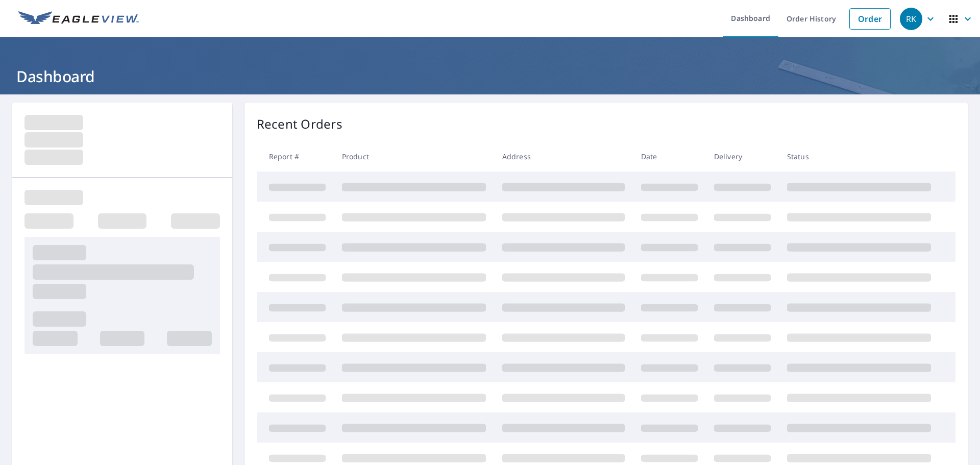 Image resolution: width=980 pixels, height=465 pixels. What do you see at coordinates (564, 156) in the screenshot?
I see `th: Address` at bounding box center [564, 156].